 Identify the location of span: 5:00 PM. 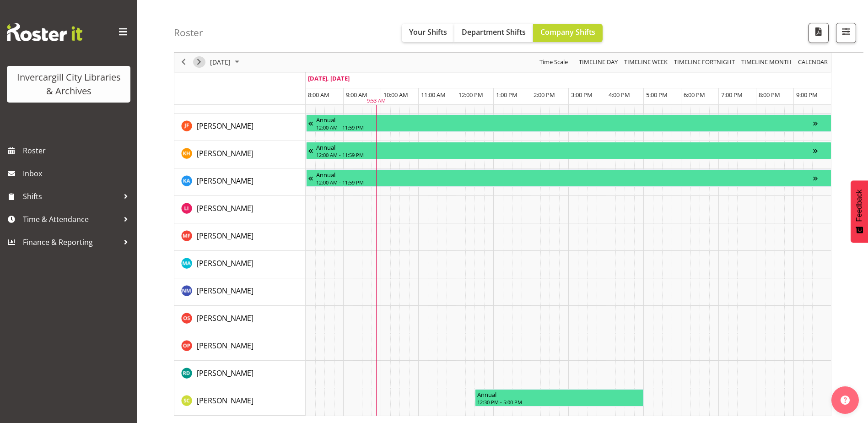
(657, 95).